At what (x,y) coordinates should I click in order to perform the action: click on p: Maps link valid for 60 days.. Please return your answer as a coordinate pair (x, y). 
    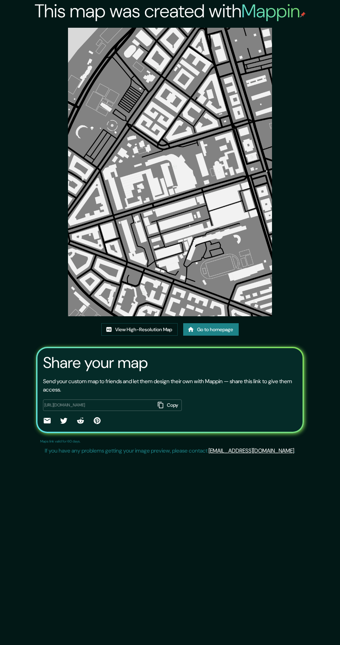
    Looking at the image, I should click on (60, 441).